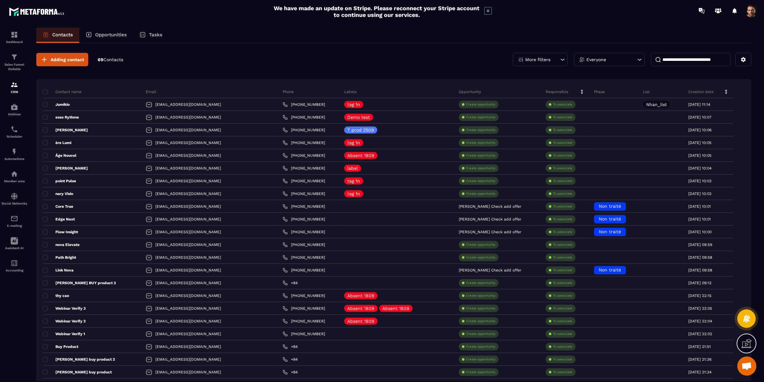  What do you see at coordinates (350, 92) in the screenshot?
I see `p: Labels` at bounding box center [350, 92].